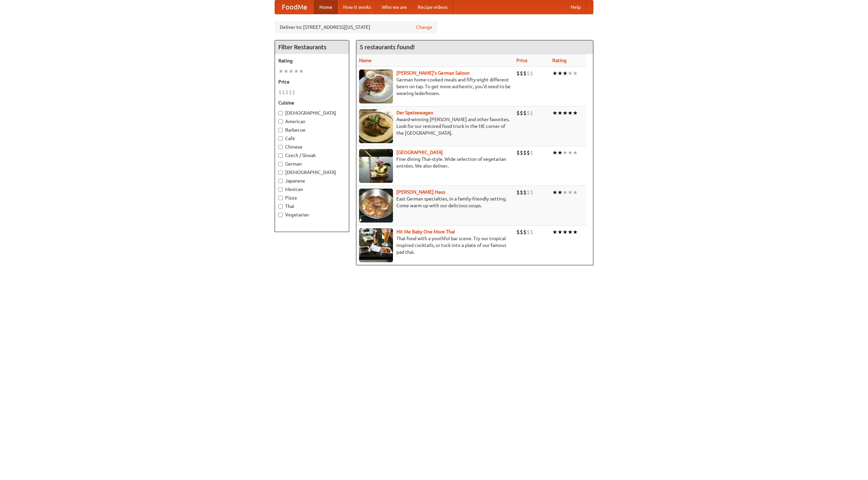 This screenshot has width=868, height=480. Describe the element at coordinates (312, 122) in the screenshot. I see `label: American` at that location.